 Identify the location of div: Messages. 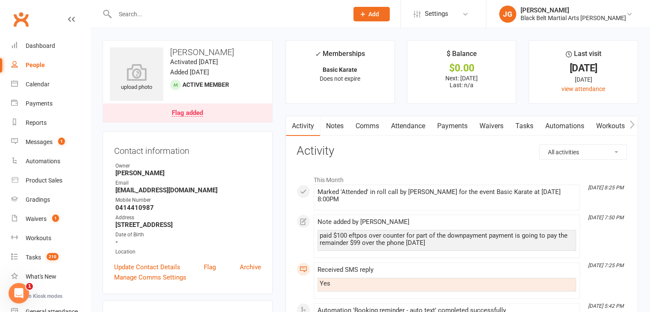
(39, 142).